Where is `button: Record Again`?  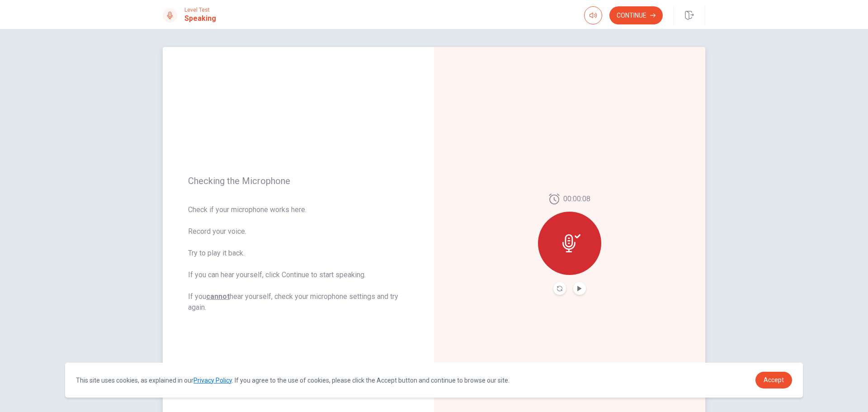
button: Record Again is located at coordinates (560, 289).